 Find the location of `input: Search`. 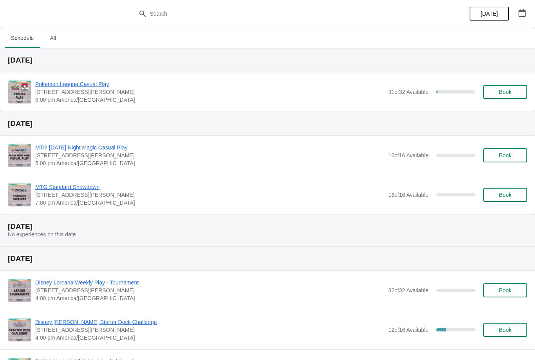

input: Search is located at coordinates (275, 14).